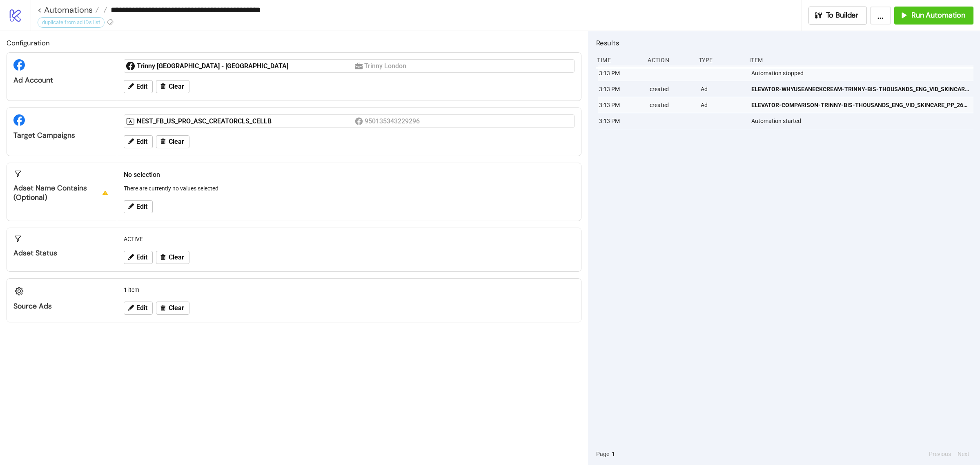  What do you see at coordinates (940, 453) in the screenshot?
I see `button: Previous` at bounding box center [940, 453].